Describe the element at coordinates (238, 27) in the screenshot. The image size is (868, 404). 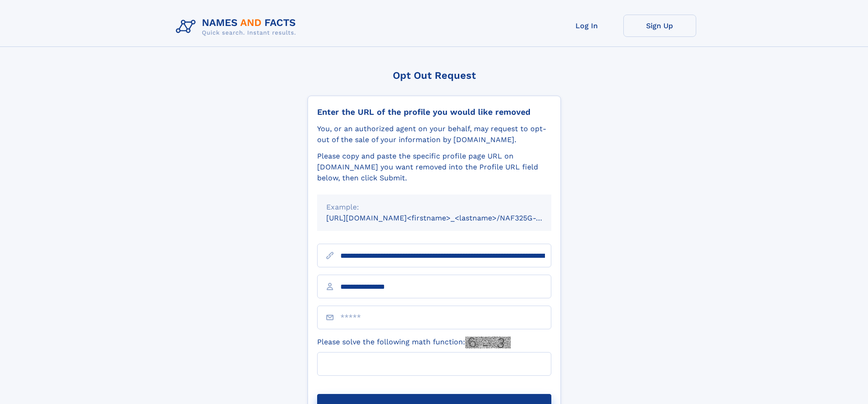
I see `img: Logo Names and Facts` at that location.